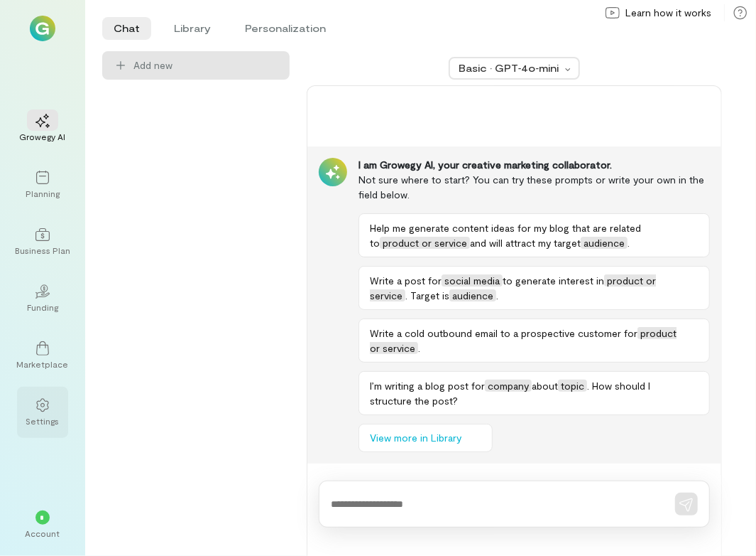 The image size is (756, 556). Describe the element at coordinates (668, 13) in the screenshot. I see `span: Learn how it works` at that location.